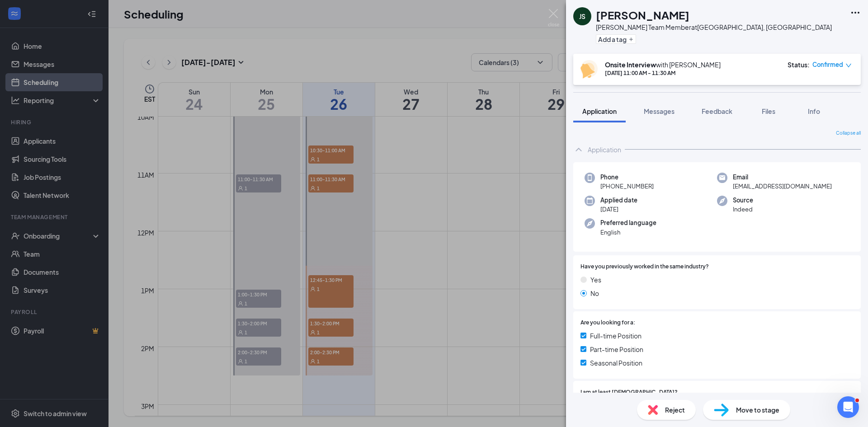 The image size is (868, 427). Describe the element at coordinates (628, 222) in the screenshot. I see `span: Preferred language` at that location.